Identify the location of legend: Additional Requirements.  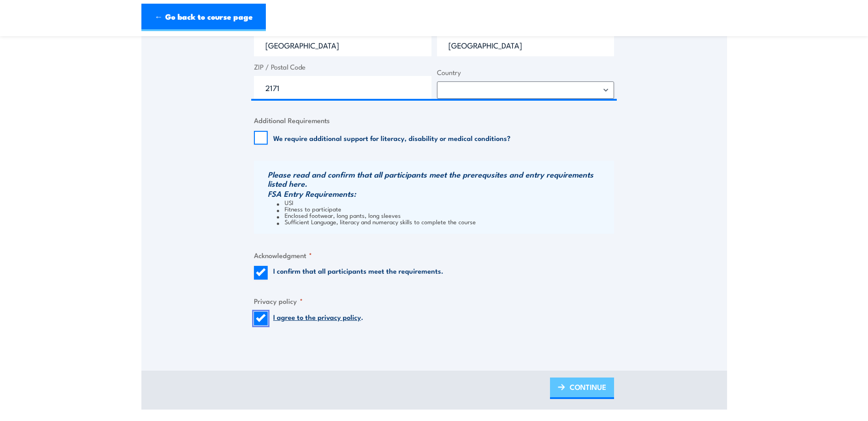
(292, 120).